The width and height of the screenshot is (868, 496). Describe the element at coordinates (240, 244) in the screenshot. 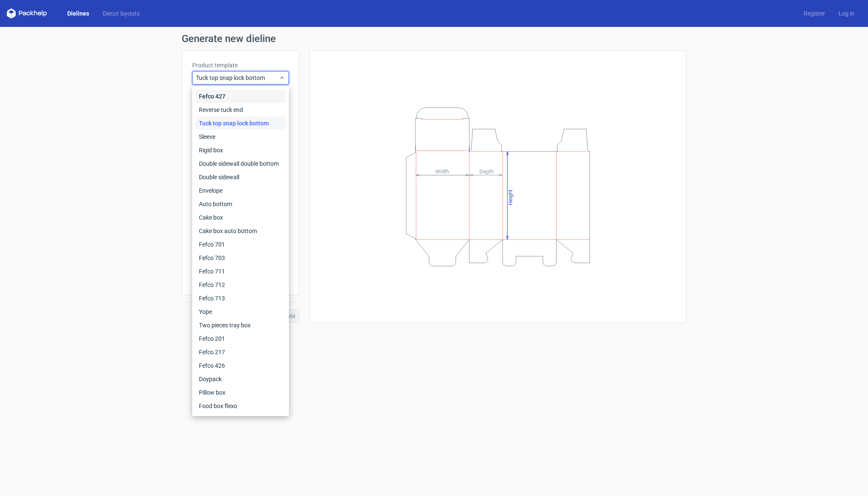

I see `div: Fefco 701` at that location.